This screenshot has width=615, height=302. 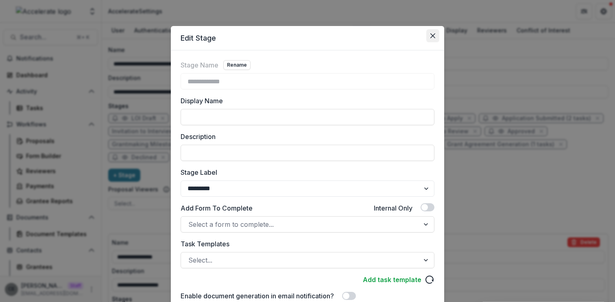 I want to click on label: Add Form To Complete, so click(x=216, y=208).